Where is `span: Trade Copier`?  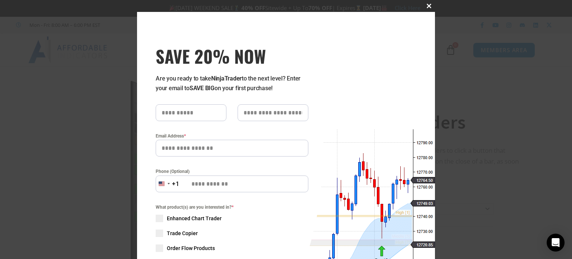
span: Trade Copier is located at coordinates (182, 233).